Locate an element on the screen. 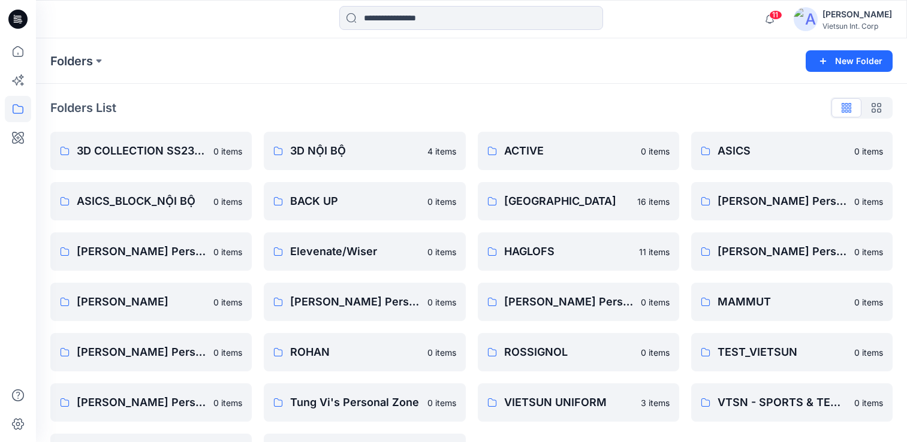 The width and height of the screenshot is (907, 442). p: VTSN - SPORTS & TECH COLLECTION is located at coordinates (782, 403).